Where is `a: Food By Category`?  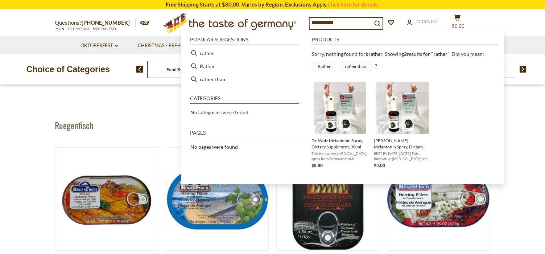
a: Food By Category is located at coordinates (184, 69).